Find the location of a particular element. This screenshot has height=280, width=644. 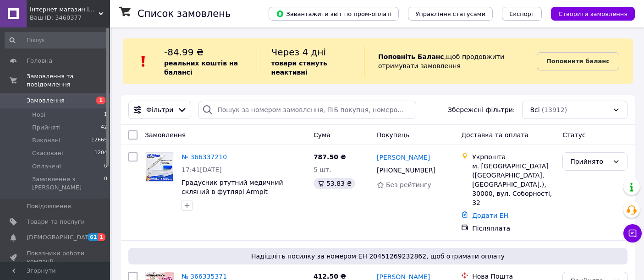

span: Через 4 дні is located at coordinates (299, 52).